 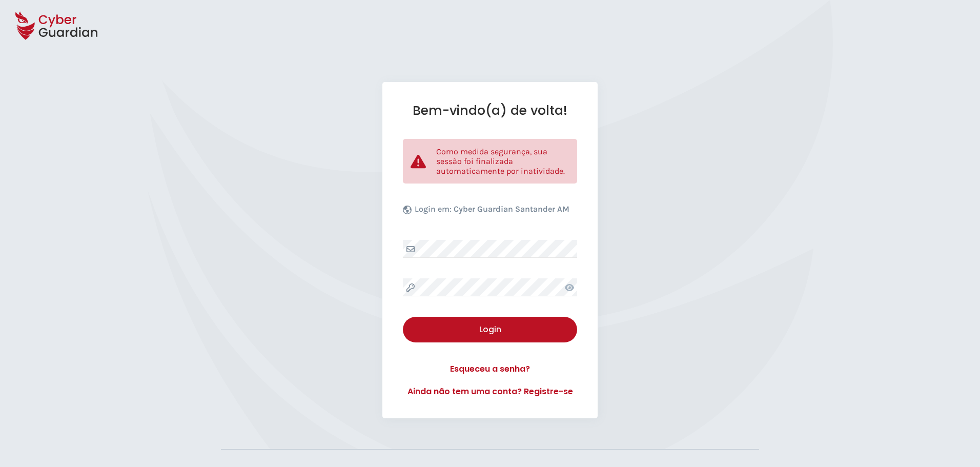 What do you see at coordinates (490, 110) in the screenshot?
I see `h1: Bem-vindo(a) de volta!` at bounding box center [490, 110].